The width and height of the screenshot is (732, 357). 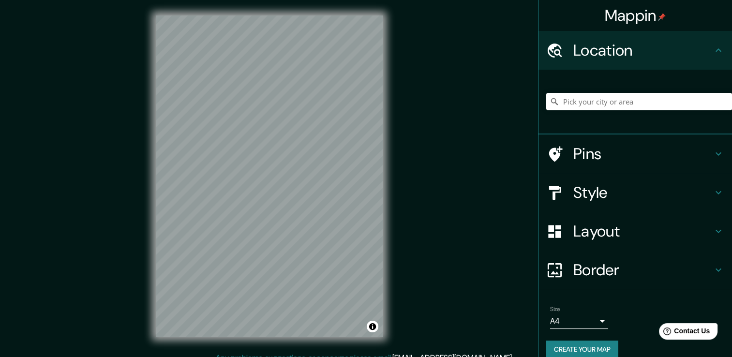 What do you see at coordinates (579, 321) in the screenshot?
I see `div: A4` at bounding box center [579, 321].